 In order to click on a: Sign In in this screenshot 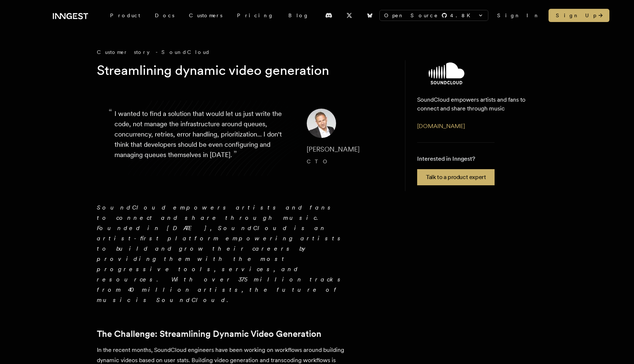, I will do `click(518, 16)`.